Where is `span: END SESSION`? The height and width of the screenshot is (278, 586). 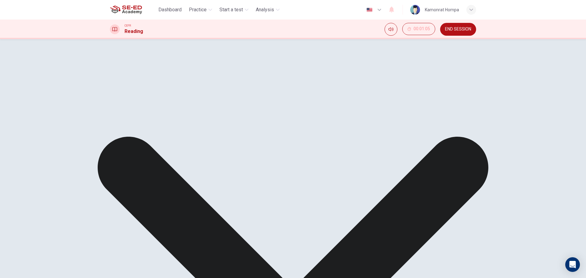
span: END SESSION is located at coordinates (458, 29).